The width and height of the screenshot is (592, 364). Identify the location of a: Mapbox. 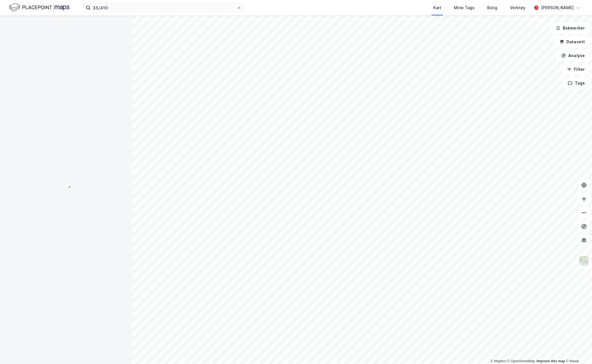
(498, 361).